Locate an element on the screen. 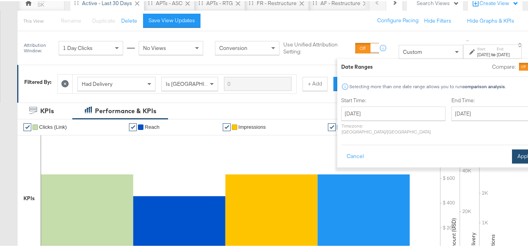  span: Reach is located at coordinates (152, 126).